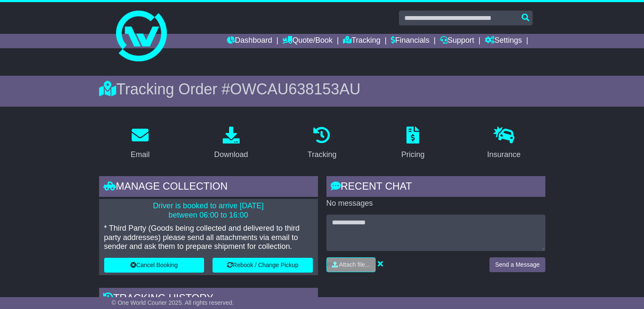 The image size is (644, 309). I want to click on button: Send a Message, so click(517, 265).